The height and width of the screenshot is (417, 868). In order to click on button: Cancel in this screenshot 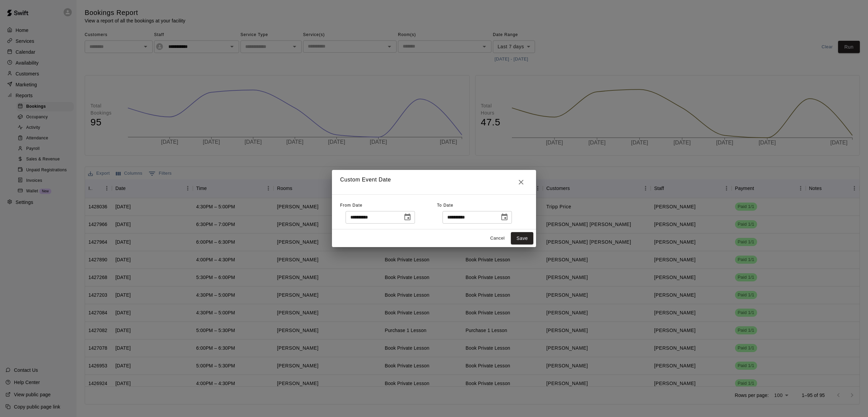, I will do `click(498, 238)`.